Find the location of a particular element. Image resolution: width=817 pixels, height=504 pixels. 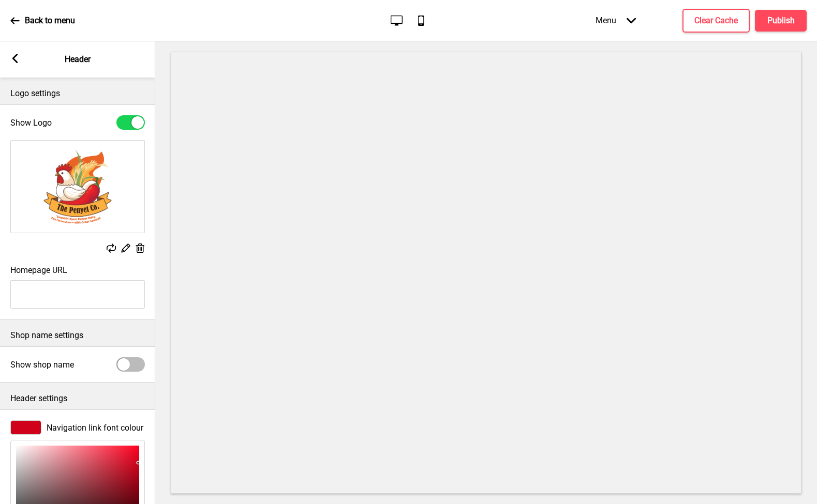

span: Navigation link font colour is located at coordinates (95, 427).